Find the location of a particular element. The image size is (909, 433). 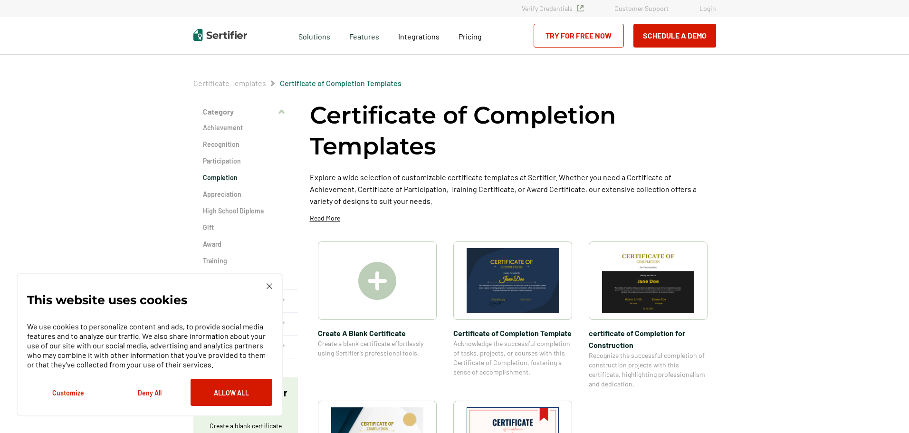

h2: Training is located at coordinates (246, 261).